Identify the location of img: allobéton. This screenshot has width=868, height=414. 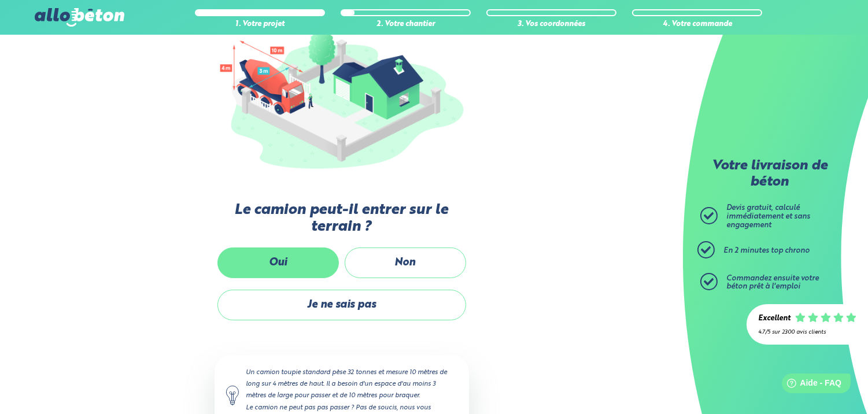
(79, 18).